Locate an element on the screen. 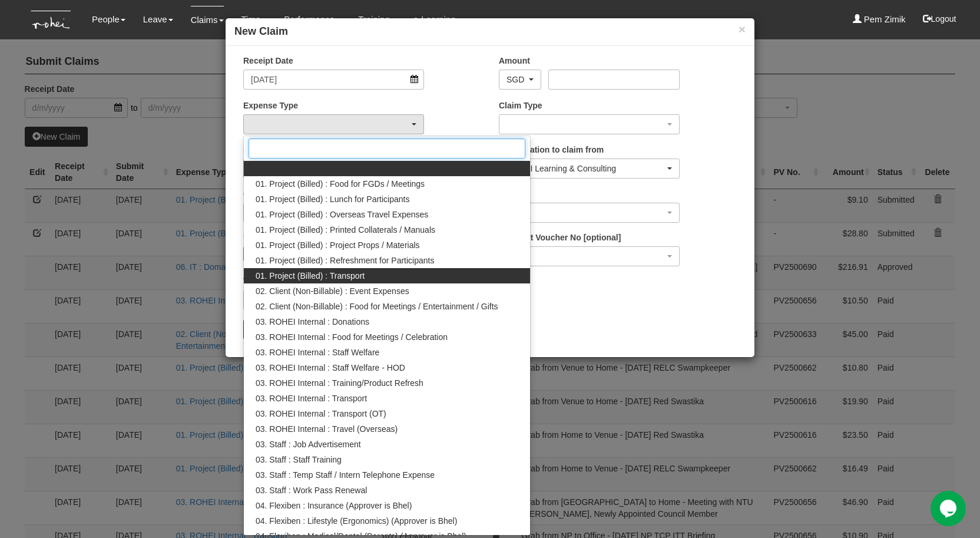  span: 03. ROHEI Internal : Training/Product Refresh is located at coordinates (339, 383).